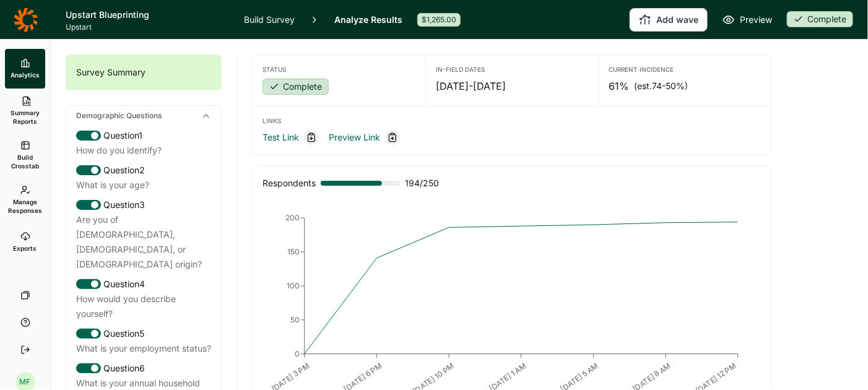  Describe the element at coordinates (512, 70) in the screenshot. I see `div: In-Field Dates` at that location.